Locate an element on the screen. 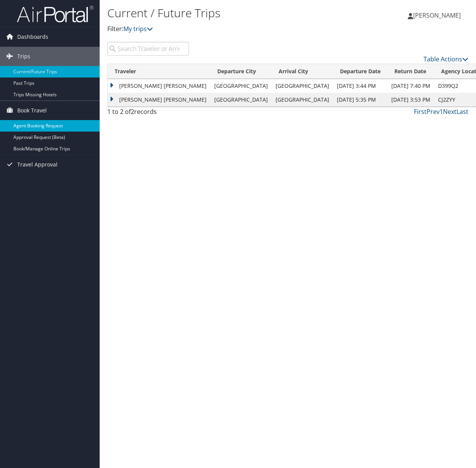  h1: Current / Future Trips is located at coordinates (228, 13).